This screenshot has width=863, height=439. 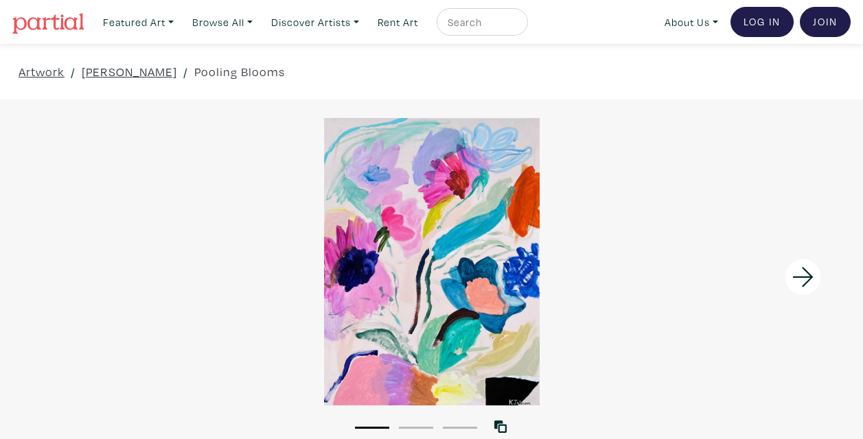 I want to click on button: 1 of 3, so click(x=372, y=428).